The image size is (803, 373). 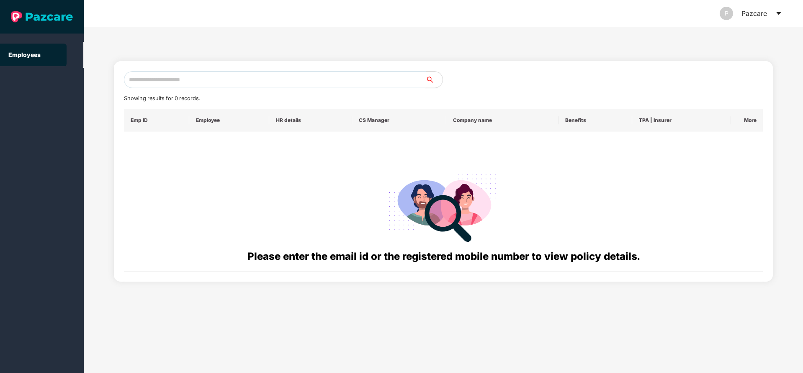 I want to click on span: search, so click(x=434, y=80).